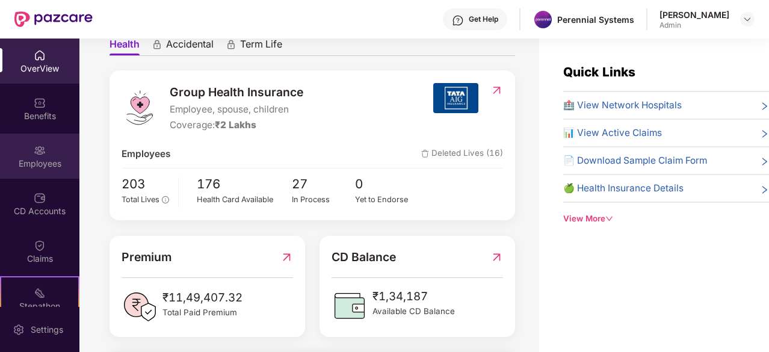 The width and height of the screenshot is (769, 352). I want to click on img: svg+xml;base64,PHN2ZyBpZD0iRHJvcGRvd24tMzJ4MzIiIHhtbG5zPSJodHRwOi8vd3d3LnczLm9yZy8yMDAwL3N2ZyIgd2..., so click(748, 19).